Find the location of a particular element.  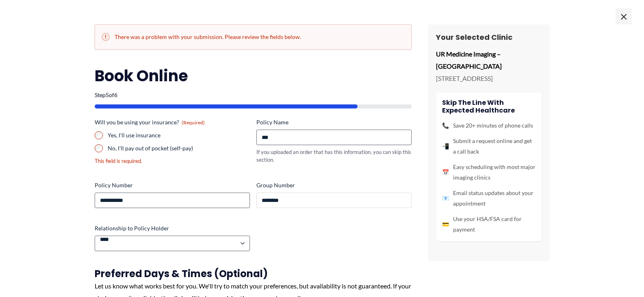

span: 5 is located at coordinates (107, 95).